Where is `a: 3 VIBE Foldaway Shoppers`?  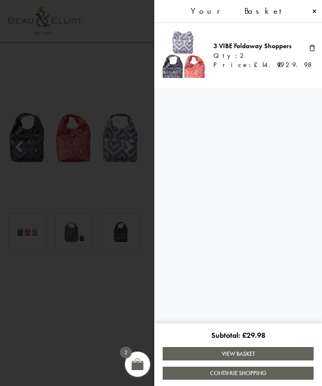 a: 3 VIBE Foldaway Shoppers is located at coordinates (252, 46).